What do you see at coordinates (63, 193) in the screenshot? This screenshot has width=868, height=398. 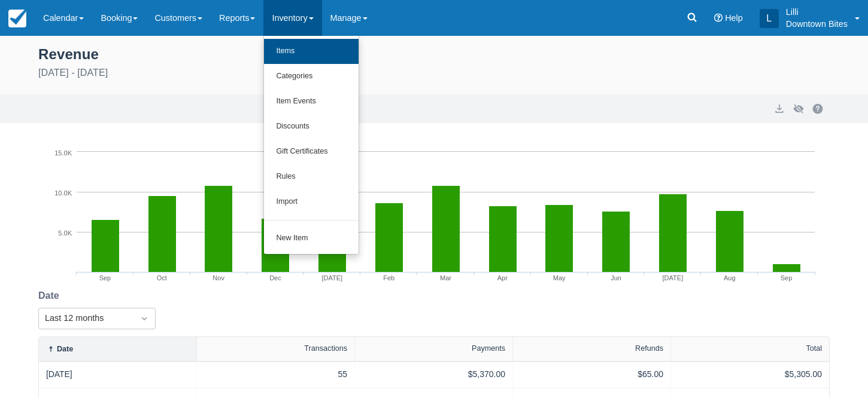 I see `tspan: 10.0K` at bounding box center [63, 193].